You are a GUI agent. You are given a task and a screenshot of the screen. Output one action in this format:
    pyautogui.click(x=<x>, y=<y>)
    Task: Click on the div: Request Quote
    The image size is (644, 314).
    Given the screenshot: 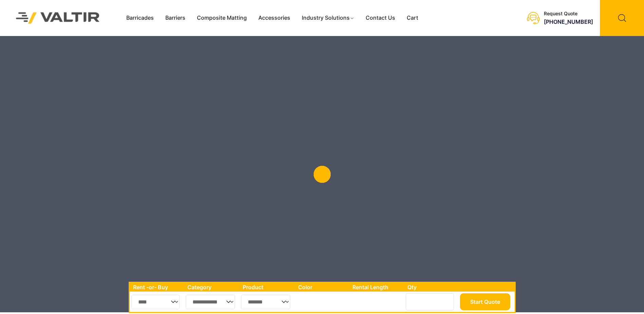 What is the action you would take?
    pyautogui.click(x=568, y=14)
    